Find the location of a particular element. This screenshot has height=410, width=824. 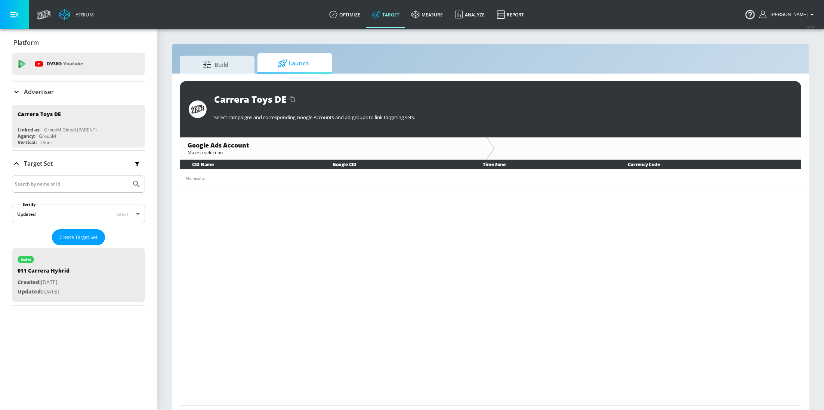

a: optimize is located at coordinates (345, 15).